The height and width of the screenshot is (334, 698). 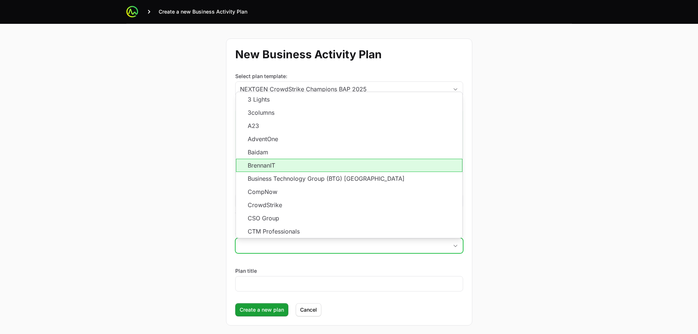 What do you see at coordinates (349, 89) in the screenshot?
I see `button: NEXTGEN CrowdStrike Champions BAP 2025` at bounding box center [349, 89].